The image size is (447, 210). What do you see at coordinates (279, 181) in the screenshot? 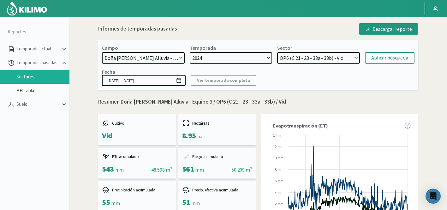
I see `text: 6 mm` at bounding box center [279, 181].